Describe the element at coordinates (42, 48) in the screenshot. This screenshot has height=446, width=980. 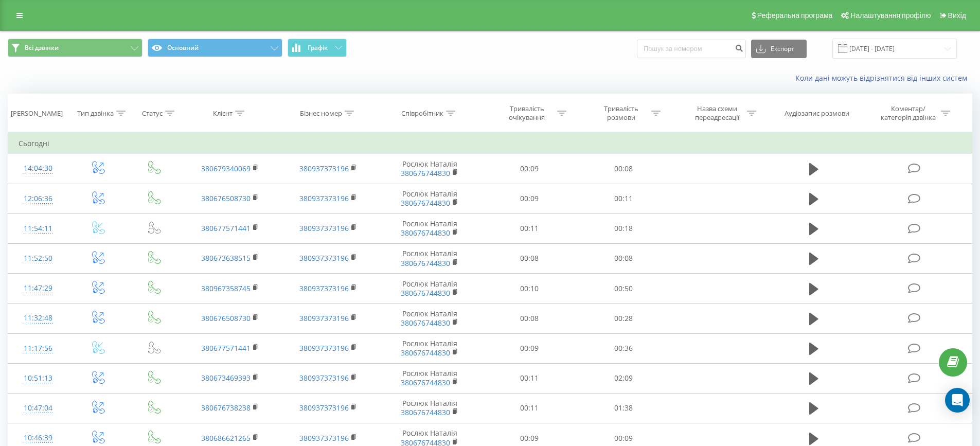
I see `span: Всі дзвінки` at that location.